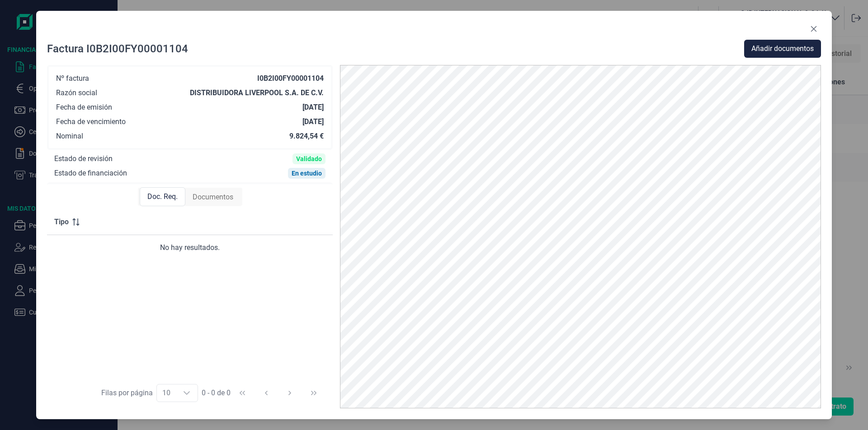 The image size is (868, 430). What do you see at coordinates (290, 78) in the screenshot?
I see `div: I0B2I00FY00001104` at bounding box center [290, 78].